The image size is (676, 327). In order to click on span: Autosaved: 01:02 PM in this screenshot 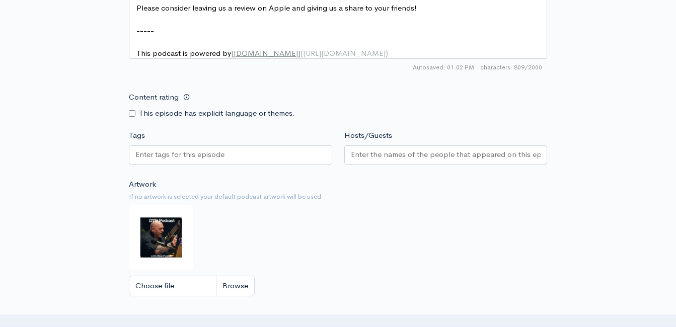, I will do `click(443, 67)`.